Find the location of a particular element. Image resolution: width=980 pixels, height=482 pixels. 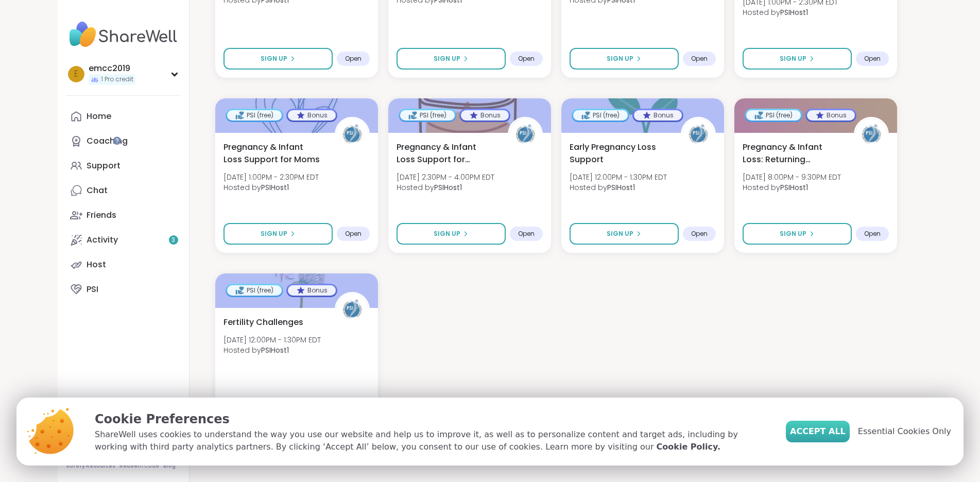

div: Chat is located at coordinates (97, 190).